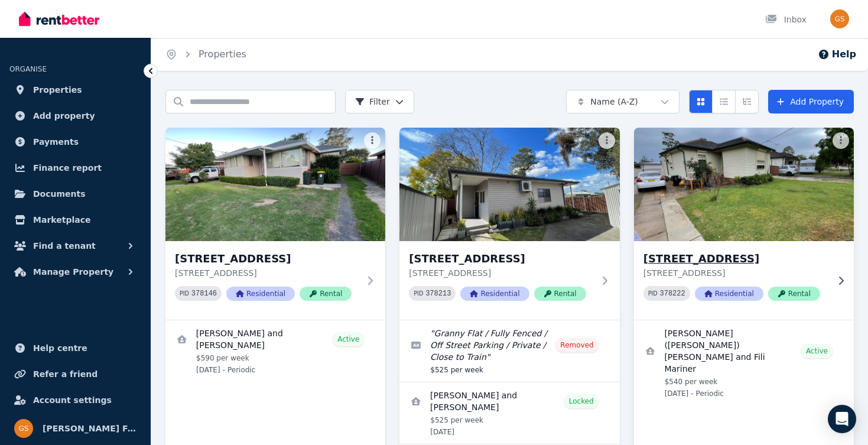 This screenshot has height=445, width=868. What do you see at coordinates (379, 101) in the screenshot?
I see `button: Filter` at bounding box center [379, 101].